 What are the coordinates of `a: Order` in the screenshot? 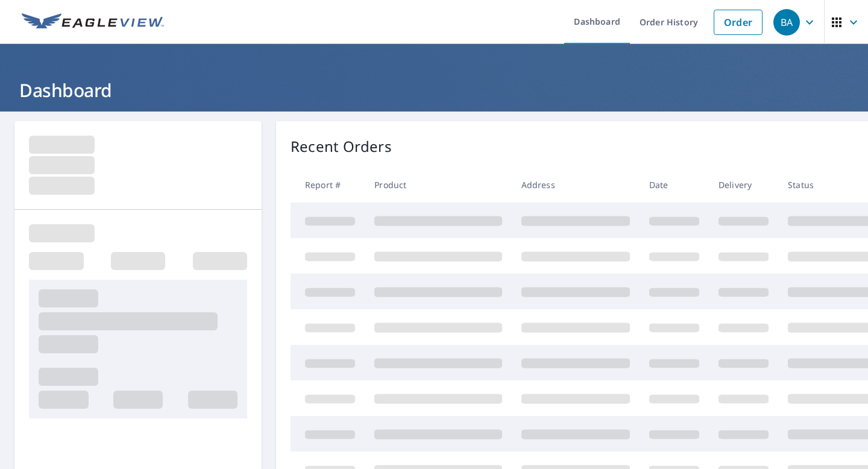 It's located at (737, 22).